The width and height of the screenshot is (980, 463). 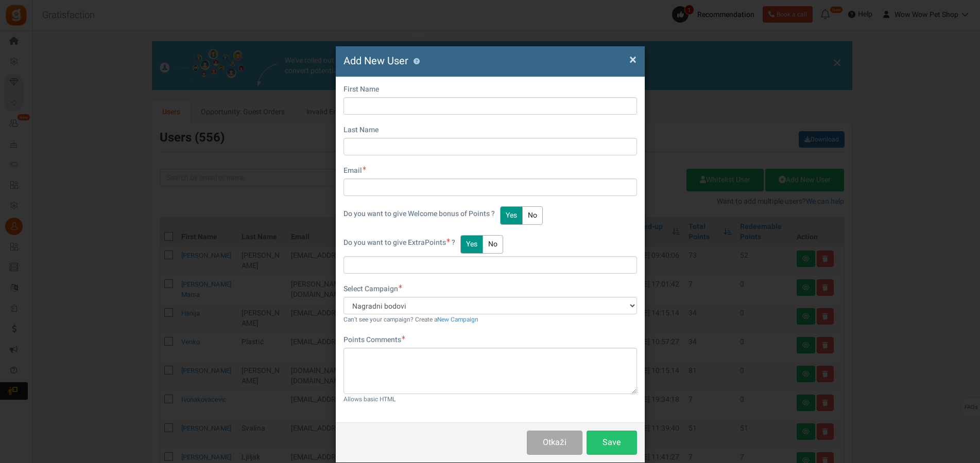 I want to click on label: Select Campaign, so click(x=373, y=289).